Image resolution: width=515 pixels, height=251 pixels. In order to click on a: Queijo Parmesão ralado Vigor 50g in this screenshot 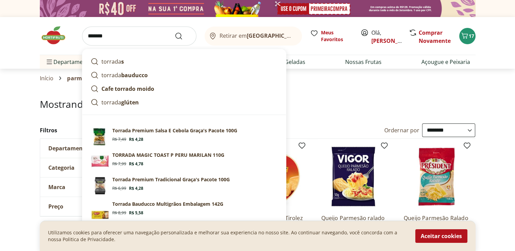, I will do `click(353, 222)`.